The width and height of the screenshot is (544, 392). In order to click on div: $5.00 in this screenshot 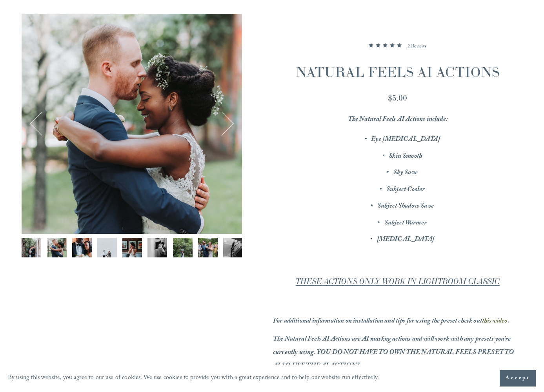, I will do `click(398, 98)`.